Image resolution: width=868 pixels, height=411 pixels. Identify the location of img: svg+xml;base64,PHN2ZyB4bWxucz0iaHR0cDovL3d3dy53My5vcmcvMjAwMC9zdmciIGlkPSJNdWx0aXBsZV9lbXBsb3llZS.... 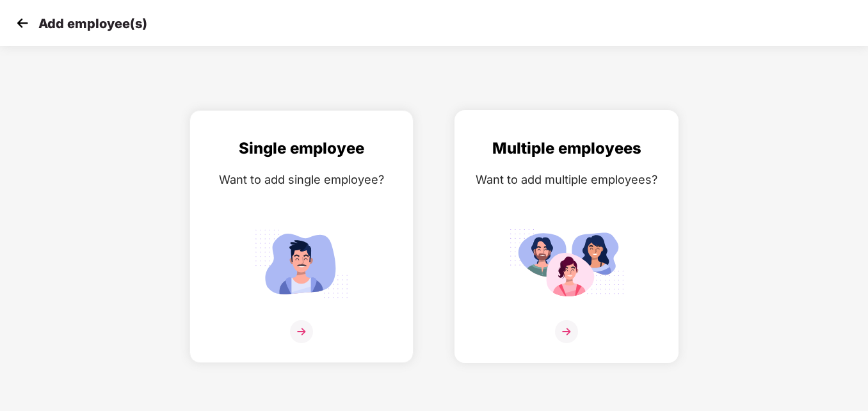
(567, 263).